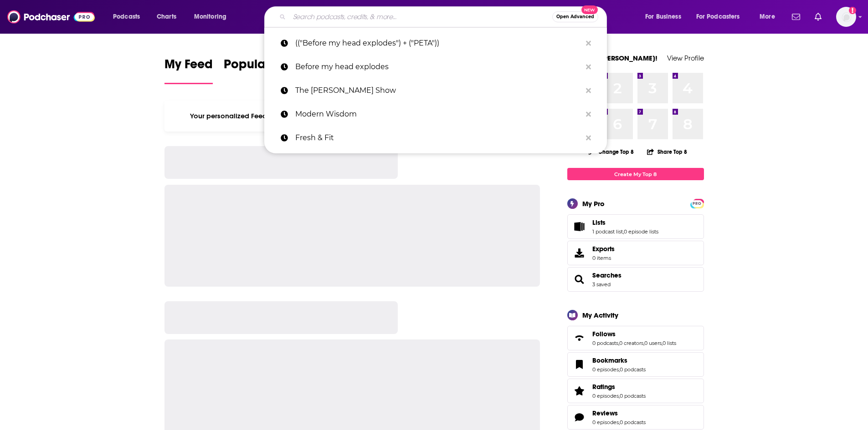 This screenshot has width=868, height=430. What do you see at coordinates (852, 11) in the screenshot?
I see `svg: Add a profile image` at bounding box center [852, 11].